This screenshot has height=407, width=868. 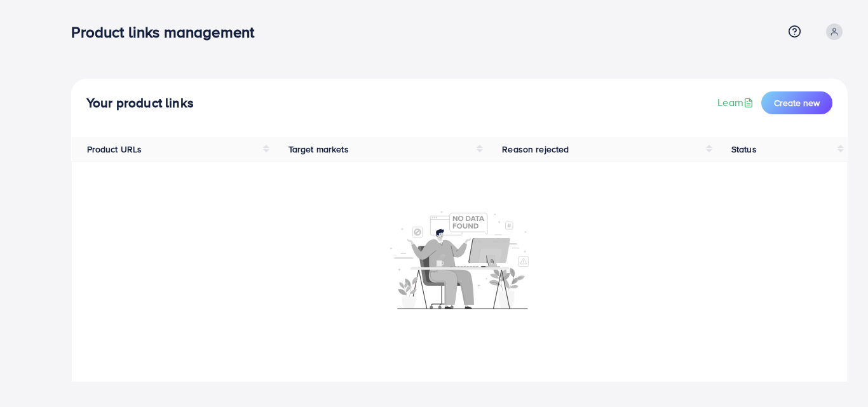 I want to click on span: Status, so click(x=744, y=149).